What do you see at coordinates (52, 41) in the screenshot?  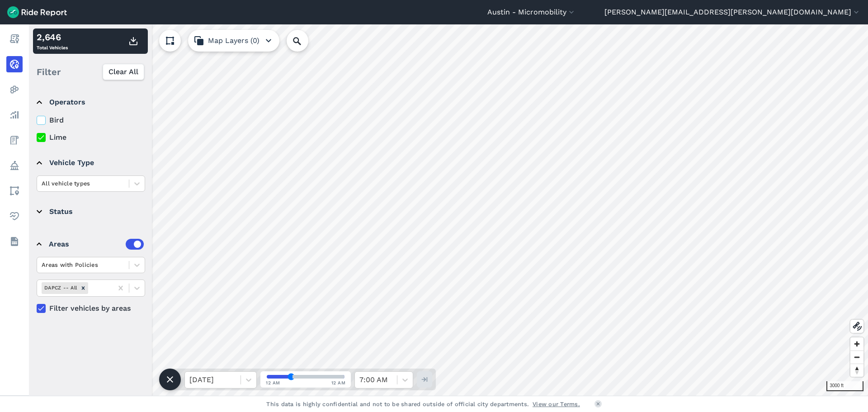 I see `div: Total Vehicles` at bounding box center [52, 41].